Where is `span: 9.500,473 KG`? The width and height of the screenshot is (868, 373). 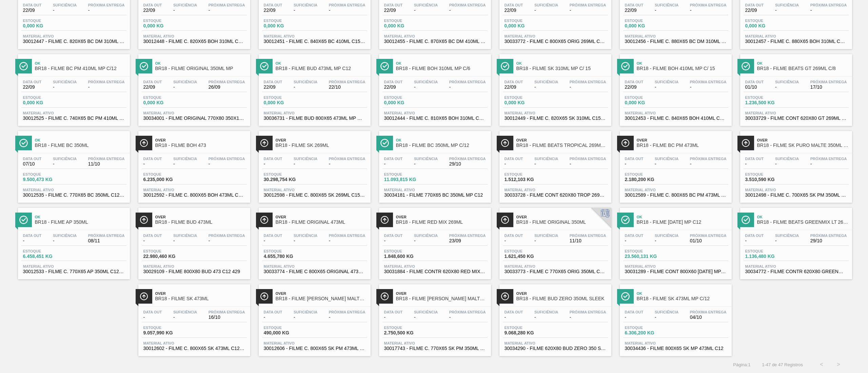 span: 9.500,473 KG is located at coordinates (47, 180).